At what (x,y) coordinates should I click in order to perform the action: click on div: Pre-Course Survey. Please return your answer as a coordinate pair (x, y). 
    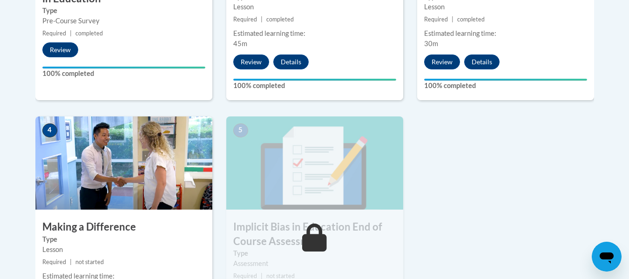
    Looking at the image, I should click on (124, 21).